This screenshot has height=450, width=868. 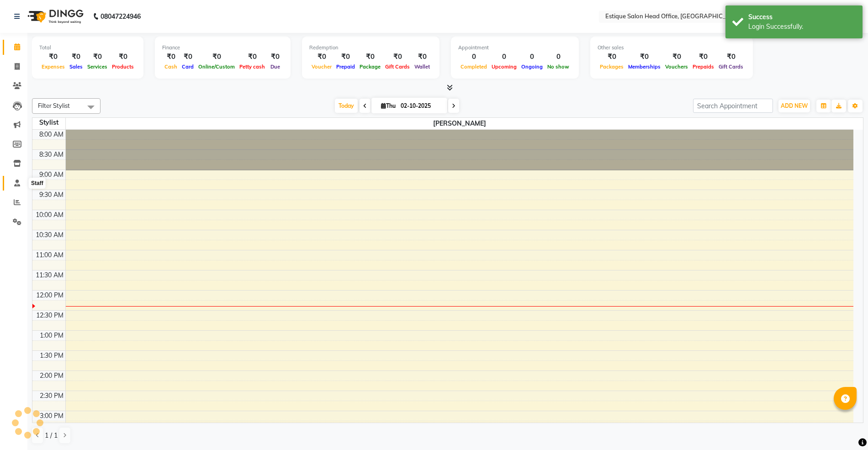 What do you see at coordinates (53, 66) in the screenshot?
I see `span: Expenses` at bounding box center [53, 66].